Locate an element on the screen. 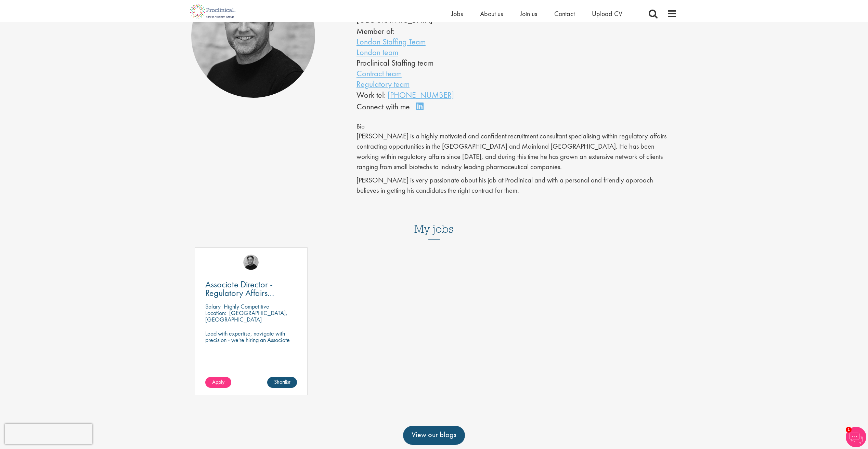  span: Work tel: is located at coordinates (370, 95).